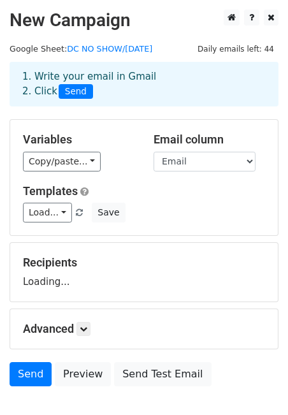 Image resolution: width=288 pixels, height=415 pixels. I want to click on div: Loading..., so click(144, 272).